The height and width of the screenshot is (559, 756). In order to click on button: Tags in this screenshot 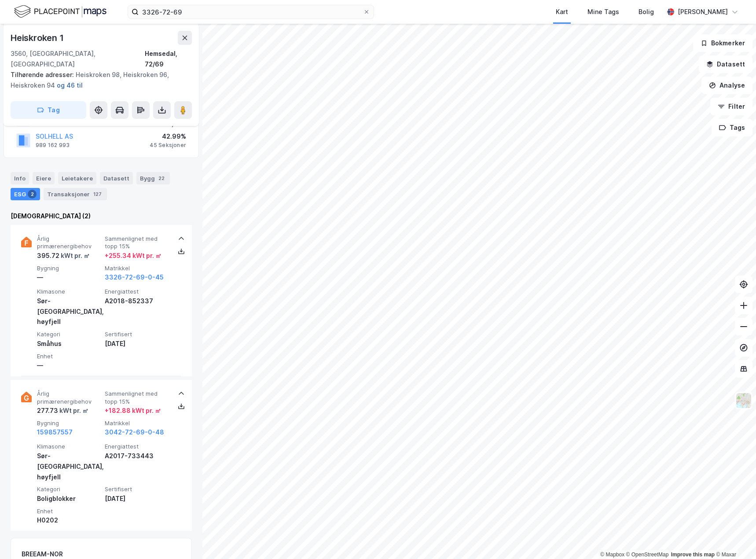, I will do `click(732, 128)`.